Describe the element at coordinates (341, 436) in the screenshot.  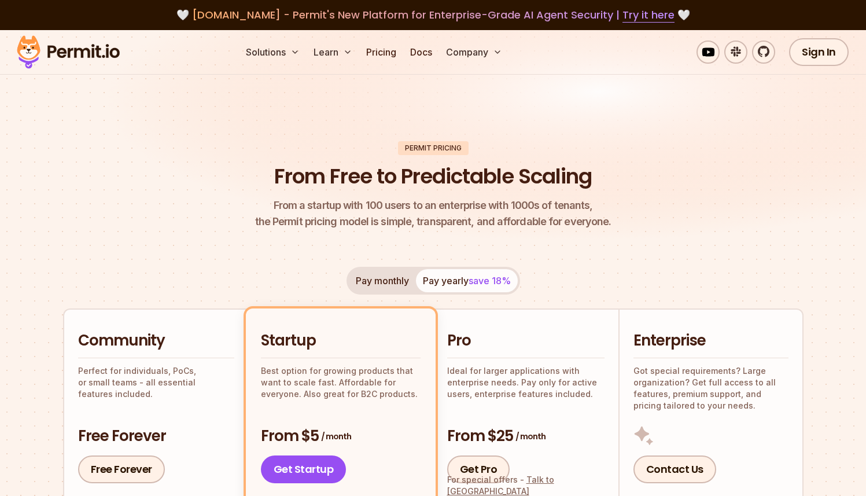
I see `h3: From $5` at that location.